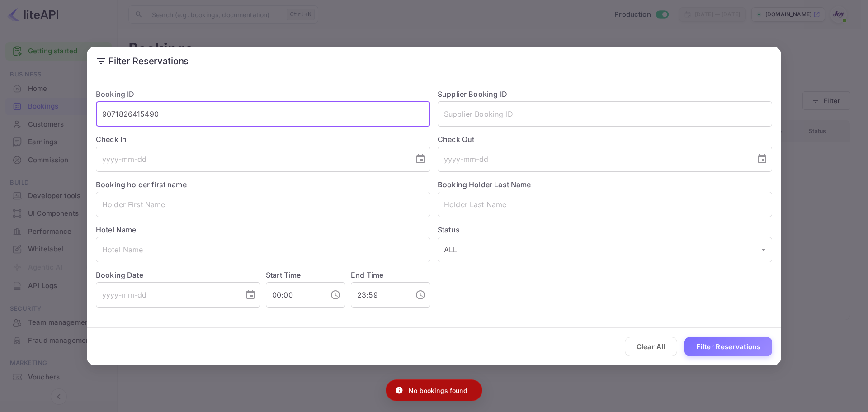  I want to click on label: Status, so click(605, 230).